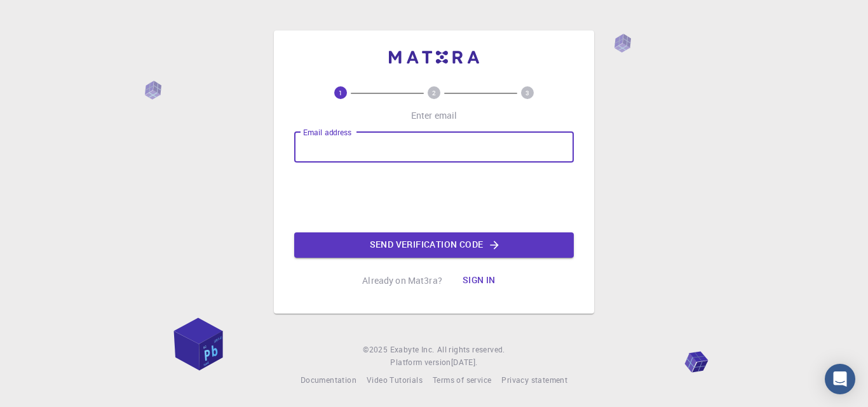 This screenshot has width=868, height=407. What do you see at coordinates (479, 281) in the screenshot?
I see `a: Sign in` at bounding box center [479, 281].